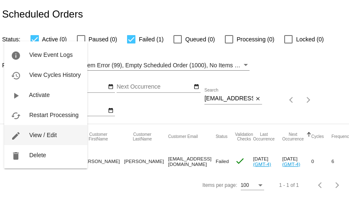 Image resolution: width=349 pixels, height=204 pixels. Describe the element at coordinates (55, 75) in the screenshot. I see `span: View Cycles History` at that location.